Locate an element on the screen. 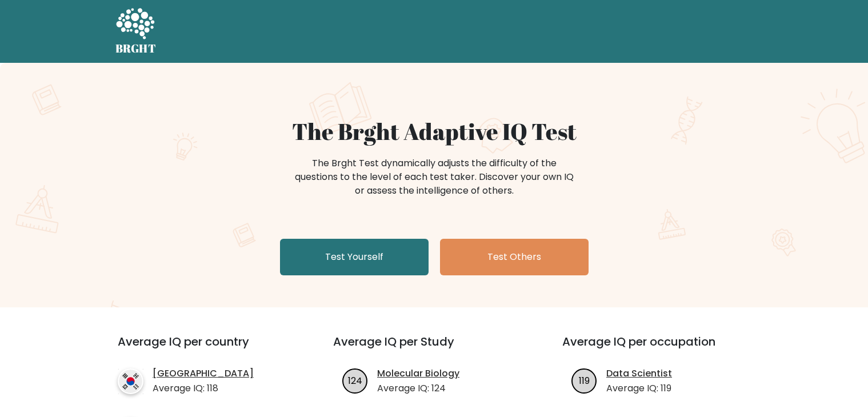 The image size is (868, 417). h1: The Brght Adaptive IQ Test is located at coordinates (434, 131).